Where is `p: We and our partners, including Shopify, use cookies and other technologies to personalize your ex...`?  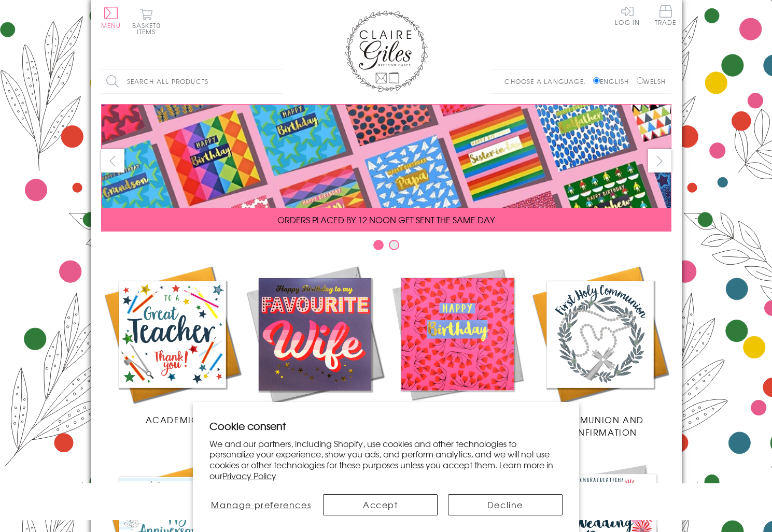 p: We and our partners, including Shopify, use cookies and other technologies to personalize your ex... is located at coordinates (386, 460).